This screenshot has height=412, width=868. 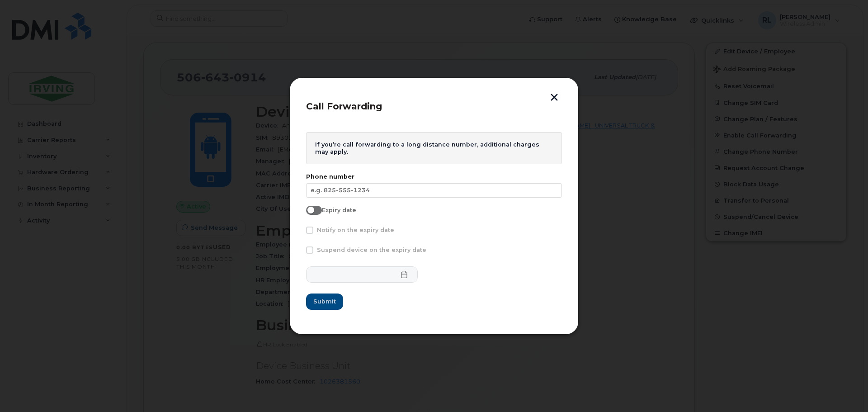 What do you see at coordinates (434, 177) in the screenshot?
I see `label: Phone number` at bounding box center [434, 177].